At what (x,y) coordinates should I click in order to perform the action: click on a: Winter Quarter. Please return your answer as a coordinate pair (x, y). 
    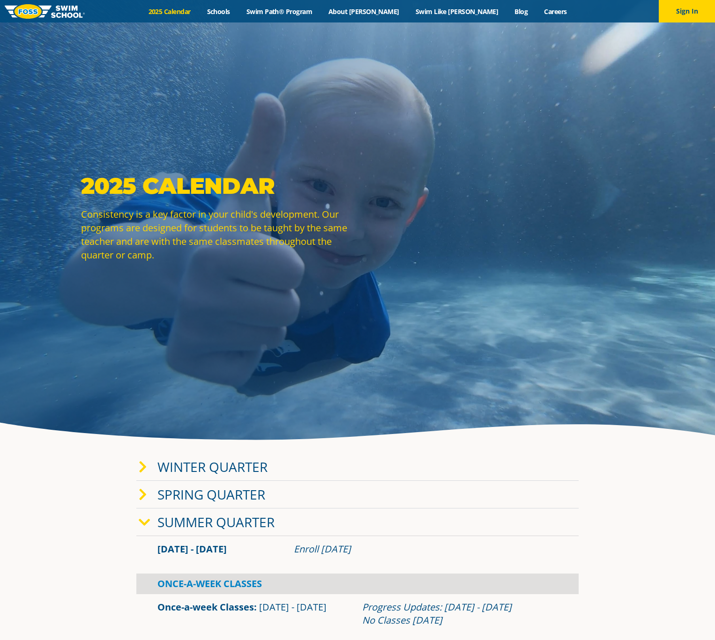
    Looking at the image, I should click on (212, 467).